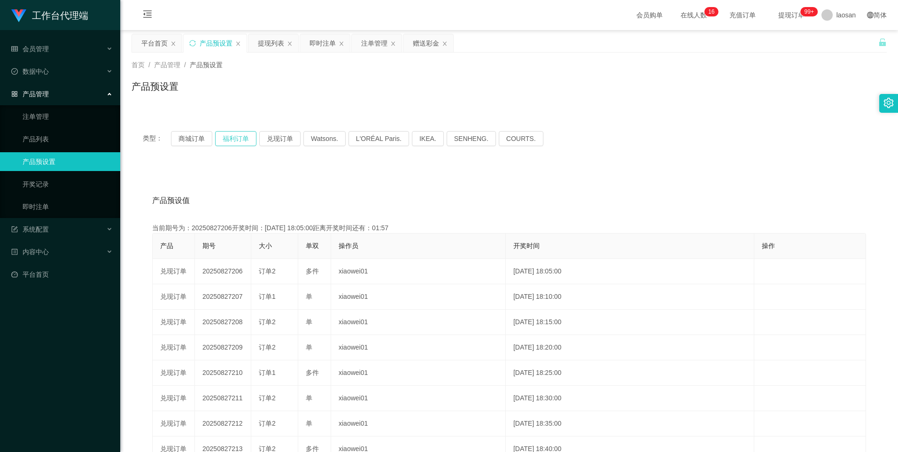 The width and height of the screenshot is (898, 452). I want to click on i: 图标: menu-fold, so click(147, 15).